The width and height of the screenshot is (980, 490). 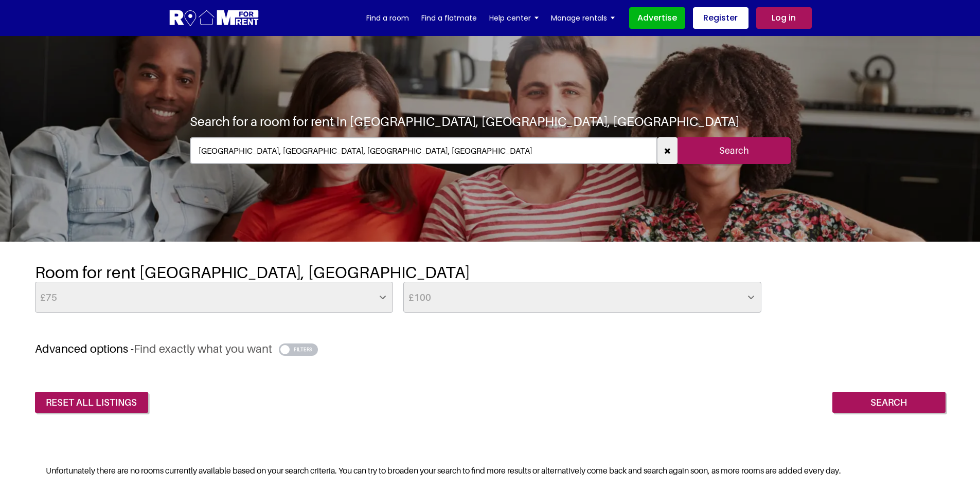 I want to click on a: Register, so click(x=721, y=18).